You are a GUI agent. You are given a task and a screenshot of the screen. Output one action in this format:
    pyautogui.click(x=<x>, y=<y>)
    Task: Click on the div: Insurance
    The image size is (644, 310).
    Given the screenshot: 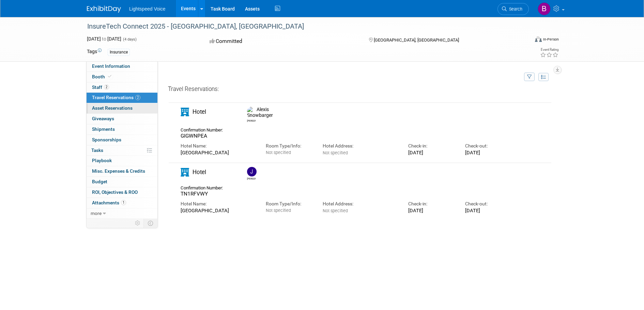 What is the action you would take?
    pyautogui.click(x=119, y=52)
    